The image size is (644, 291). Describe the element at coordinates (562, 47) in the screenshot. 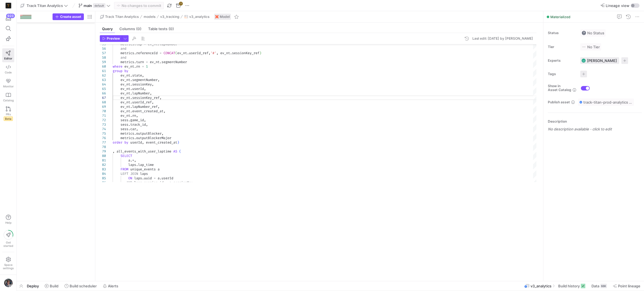

I see `span: Tier` at that location.